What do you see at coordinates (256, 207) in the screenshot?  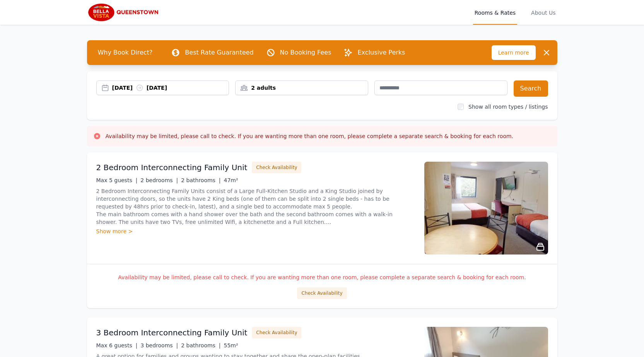 I see `p: 2 Bedroom Interconnecting Family Units consist of a Large Full-Kitchen Studio and a King Studio j...` at bounding box center [256, 207].